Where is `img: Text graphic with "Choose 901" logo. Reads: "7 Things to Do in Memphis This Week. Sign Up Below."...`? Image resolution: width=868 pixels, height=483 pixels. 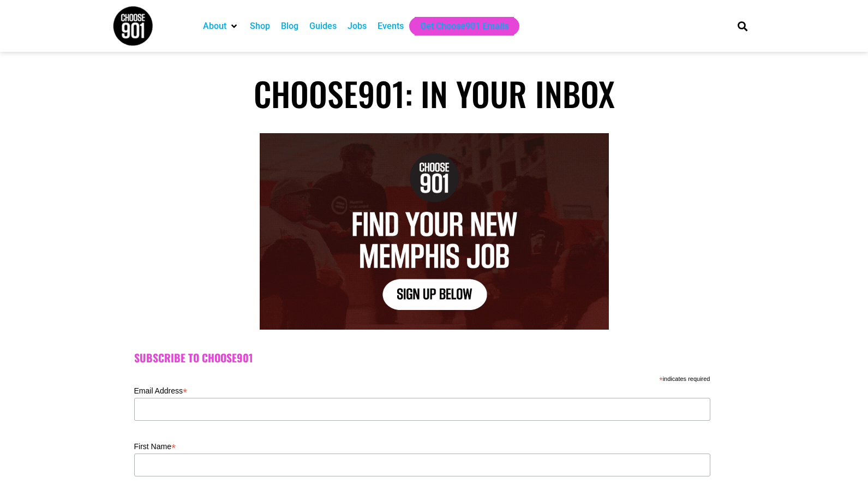
img: Text graphic with "Choose 901" logo. Reads: "7 Things to Do in Memphis This Week. Sign Up Below."... is located at coordinates (434, 231).